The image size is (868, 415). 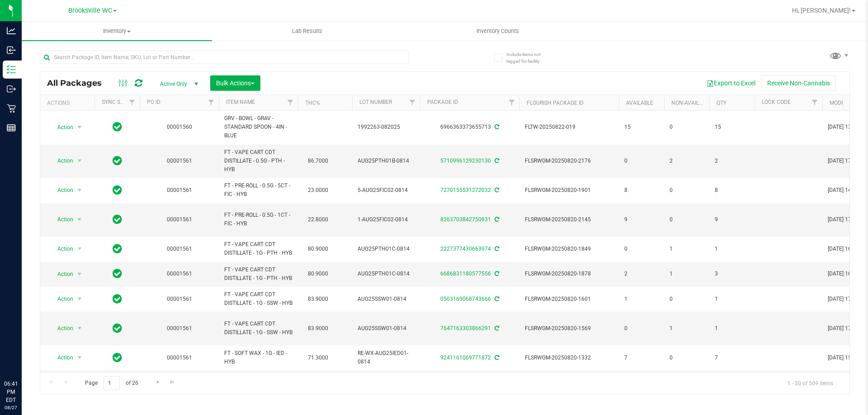 What do you see at coordinates (798, 83) in the screenshot?
I see `button: Receive Non-Cannabis` at bounding box center [798, 83].